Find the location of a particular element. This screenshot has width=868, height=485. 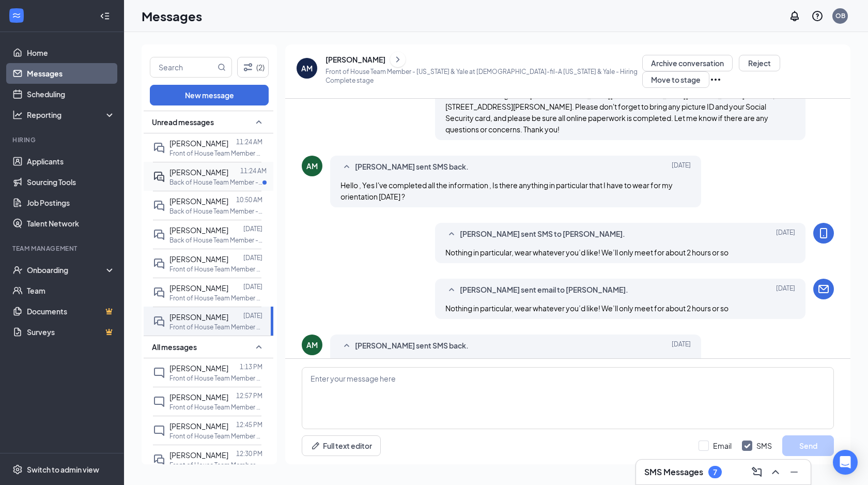

div: Team Management is located at coordinates (62, 248).